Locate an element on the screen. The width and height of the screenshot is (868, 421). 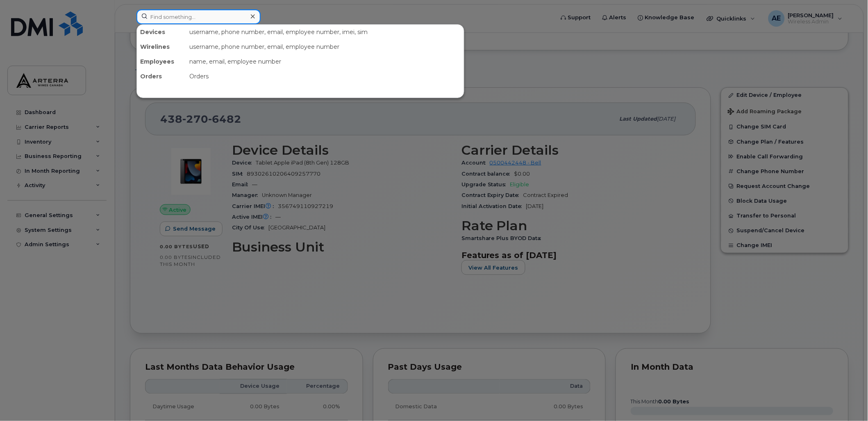
div: name, email, employee number is located at coordinates (325, 62).